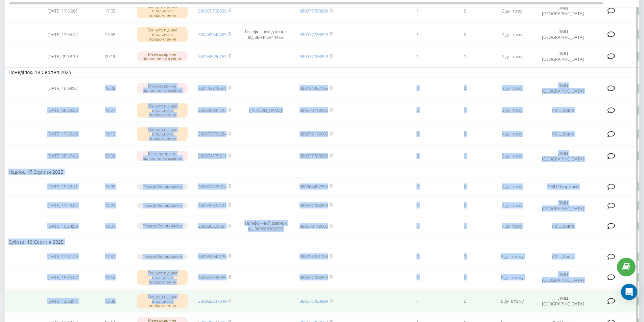 This screenshot has width=644, height=322. Describe the element at coordinates (563, 186) in the screenshot. I see `td: ЛМЦ Чупринки` at that location.